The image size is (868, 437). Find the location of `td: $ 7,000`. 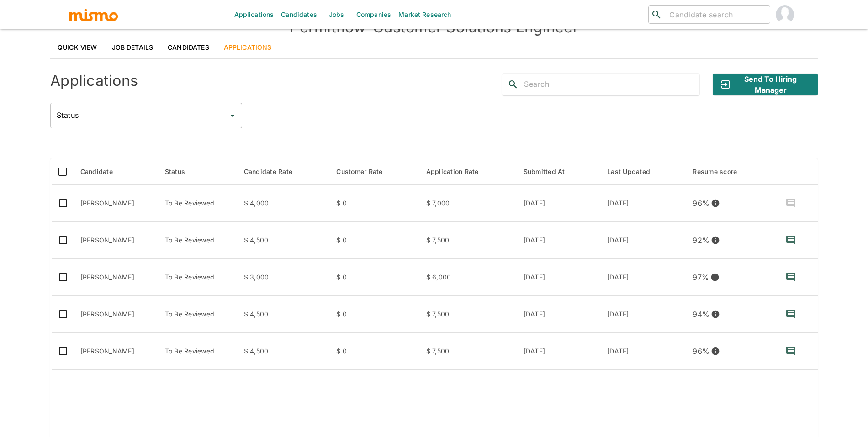

td: $ 7,000 is located at coordinates (468, 204).